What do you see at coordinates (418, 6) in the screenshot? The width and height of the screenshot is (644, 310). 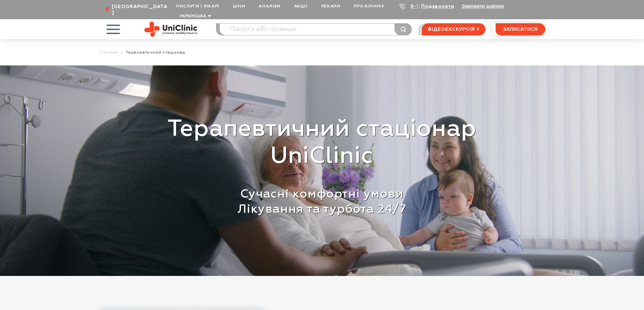 I see `a: 9-103` at bounding box center [418, 6].